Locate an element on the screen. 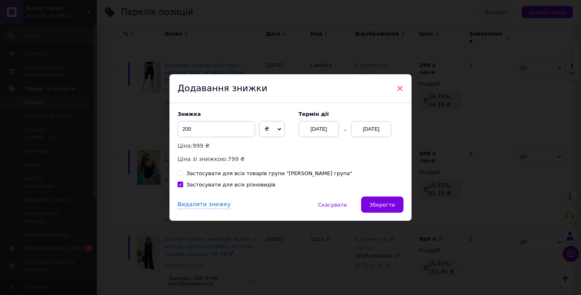 This screenshot has width=581, height=295. span: Знижка is located at coordinates (189, 114).